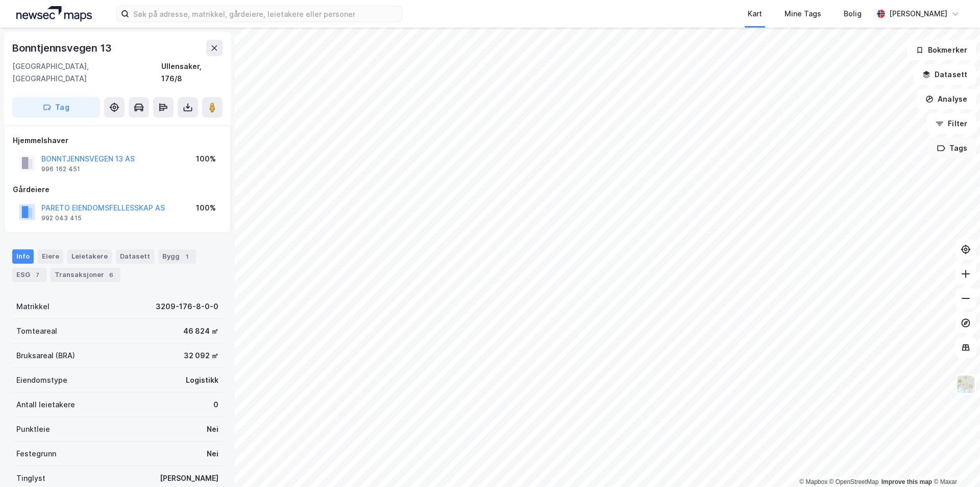  Describe the element at coordinates (954, 463) in the screenshot. I see `div: Chat Widget` at that location.